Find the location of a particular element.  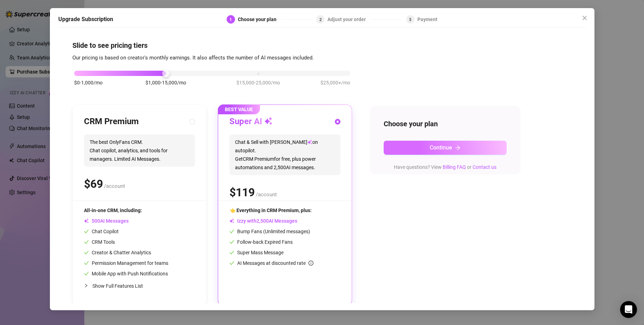

span: AI Messages is located at coordinates (106, 221).